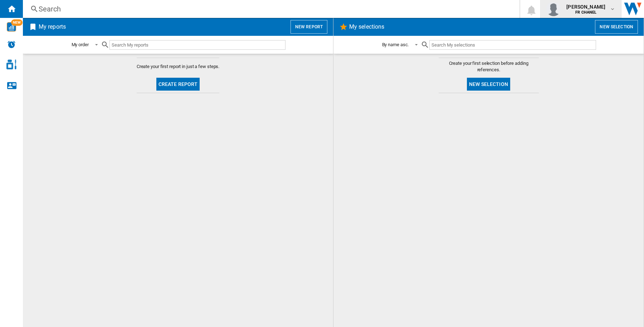 Image resolution: width=644 pixels, height=327 pixels. Describe the element at coordinates (395, 45) in the screenshot. I see `div: By name asc.` at that location.